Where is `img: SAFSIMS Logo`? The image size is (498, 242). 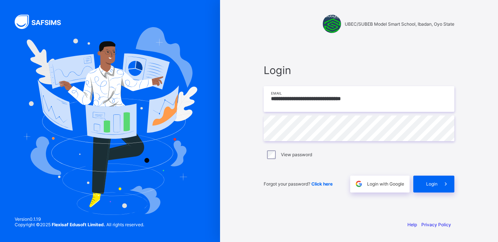
img: SAFSIMS Logo is located at coordinates (42, 22).